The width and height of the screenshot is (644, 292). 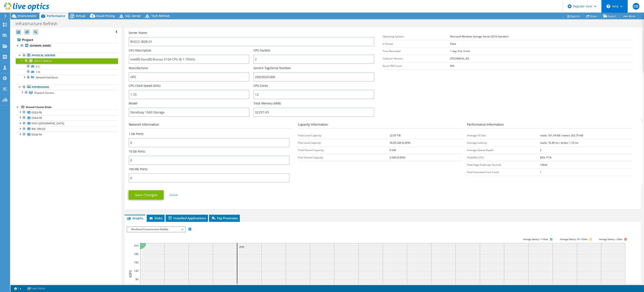 I want to click on h3: Capacity Information, so click(x=380, y=125).